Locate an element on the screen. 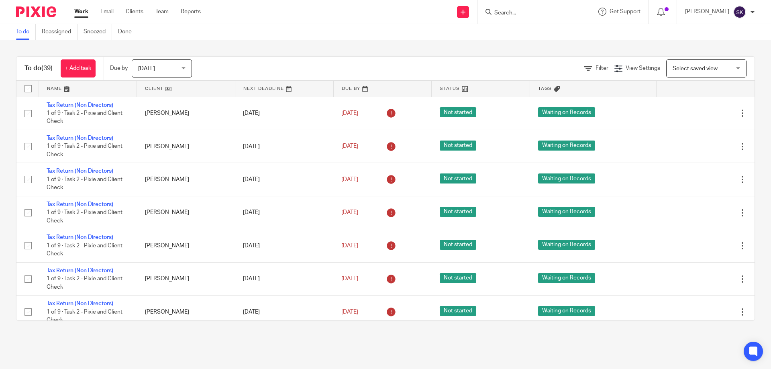  input: Search is located at coordinates (530, 13).